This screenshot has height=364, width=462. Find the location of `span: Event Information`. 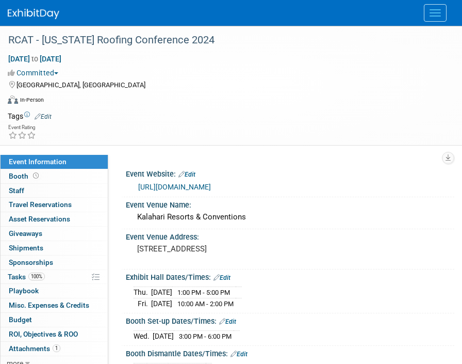

span: Event Information is located at coordinates (38, 162).